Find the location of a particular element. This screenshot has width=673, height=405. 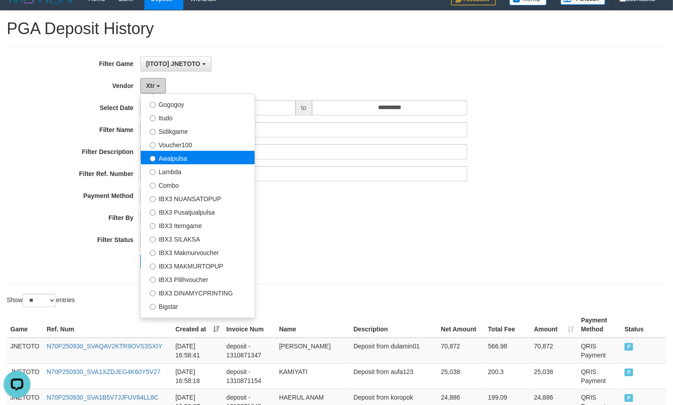

input: IBX3 DINAMYCPRINTING is located at coordinates (152, 293).